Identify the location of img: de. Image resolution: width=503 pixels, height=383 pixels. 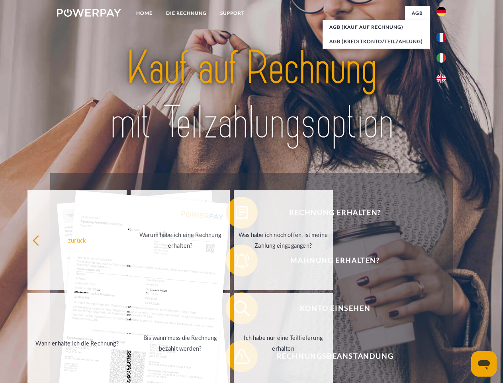
(441, 12).